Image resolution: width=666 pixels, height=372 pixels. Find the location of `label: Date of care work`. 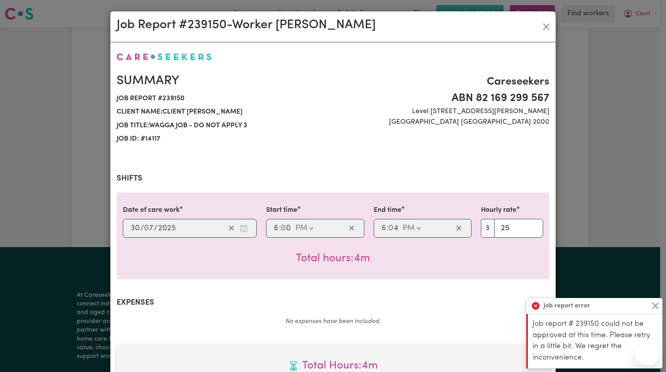

label: Date of care work is located at coordinates (151, 210).